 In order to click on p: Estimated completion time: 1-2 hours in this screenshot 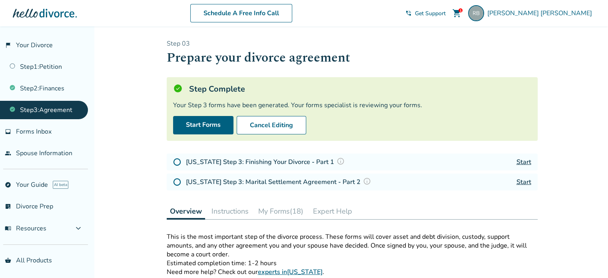, I will do `click(352, 263)`.